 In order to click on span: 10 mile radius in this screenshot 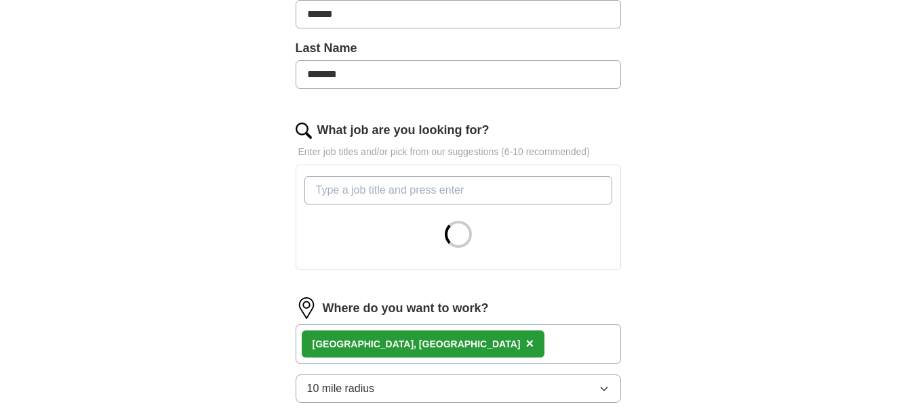, I will do `click(341, 389)`.